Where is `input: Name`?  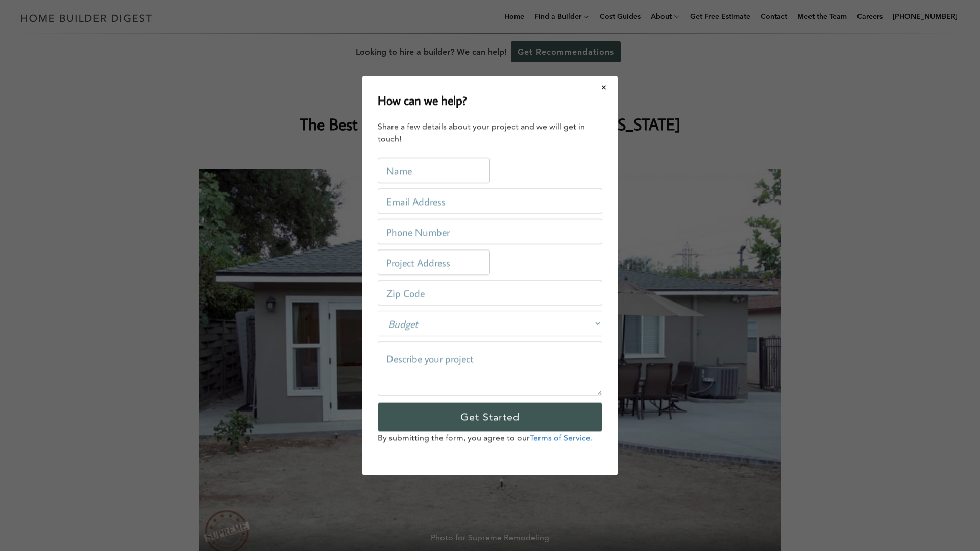
input: Name is located at coordinates (434, 170).